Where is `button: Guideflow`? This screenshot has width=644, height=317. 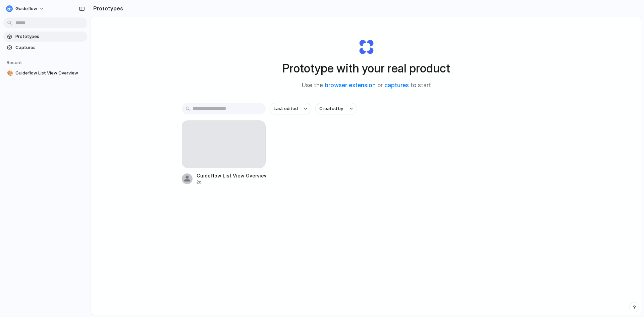
button: Guideflow is located at coordinates (26, 9).